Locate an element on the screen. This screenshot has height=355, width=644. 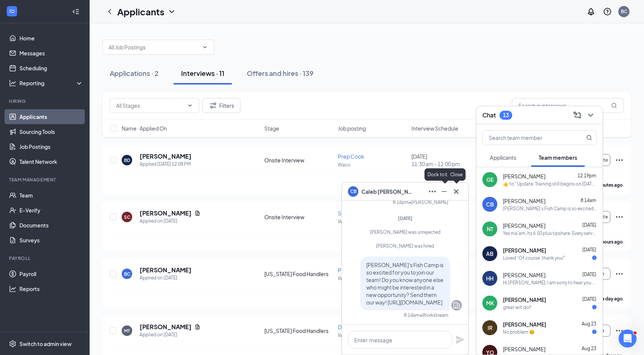
div: 8:14am is located at coordinates (412, 314).